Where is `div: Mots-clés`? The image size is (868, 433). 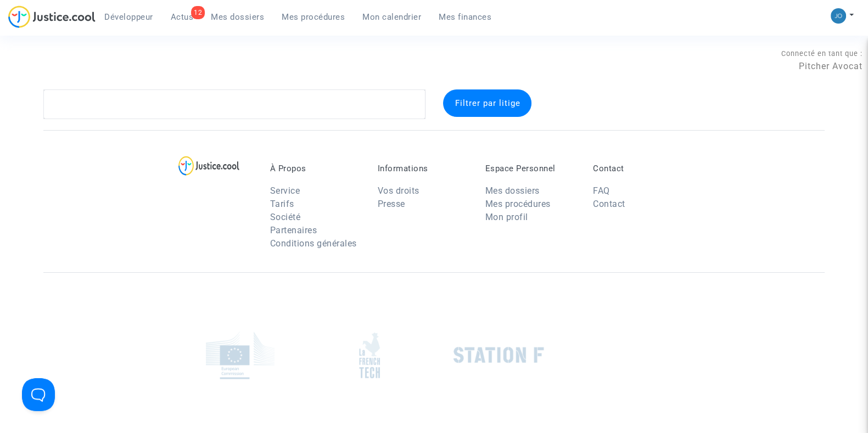
div: Mots-clés is located at coordinates (152, 68).